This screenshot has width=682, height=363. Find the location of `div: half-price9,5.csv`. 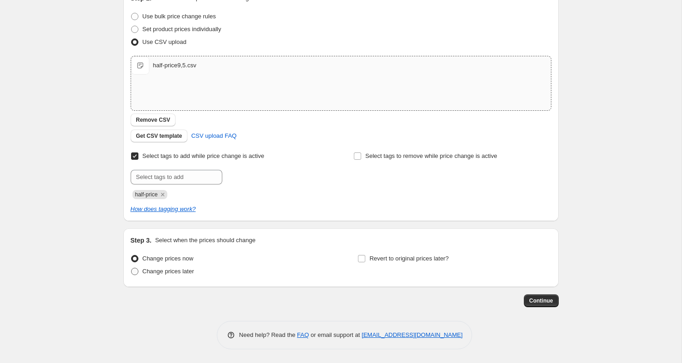

div: half-price9,5.csv is located at coordinates (175, 66).